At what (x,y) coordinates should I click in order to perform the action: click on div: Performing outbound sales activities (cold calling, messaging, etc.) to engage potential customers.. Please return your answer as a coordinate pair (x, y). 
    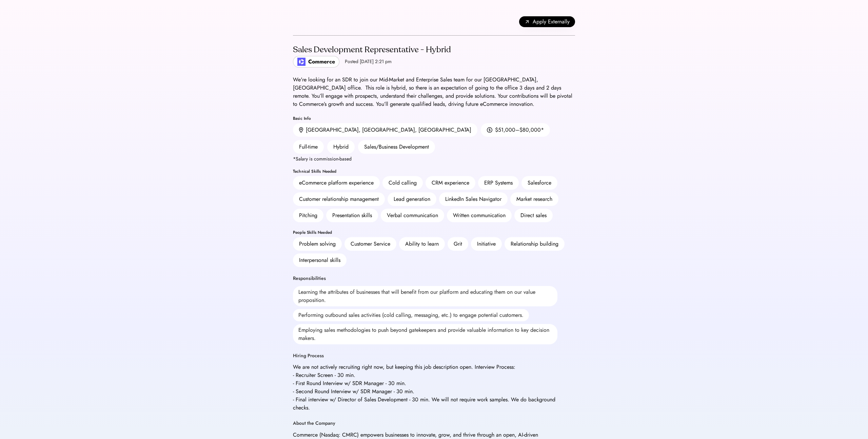
    Looking at the image, I should click on (411, 315).